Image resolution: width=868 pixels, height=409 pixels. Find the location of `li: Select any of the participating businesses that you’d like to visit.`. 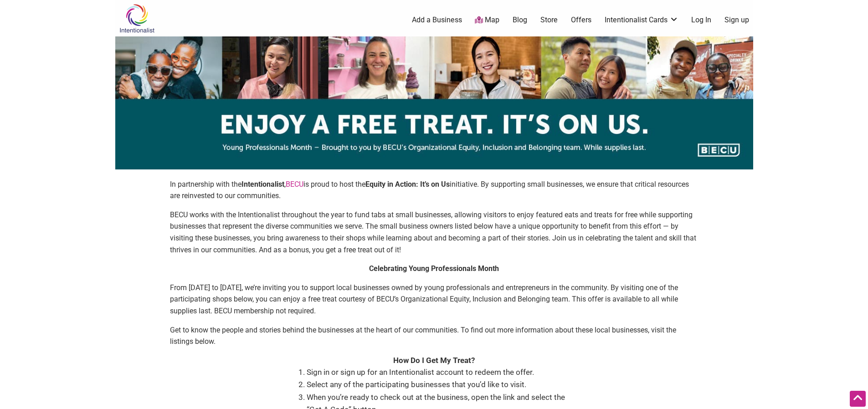

li: Select any of the participating businesses that you’d like to visit. is located at coordinates (439, 384).